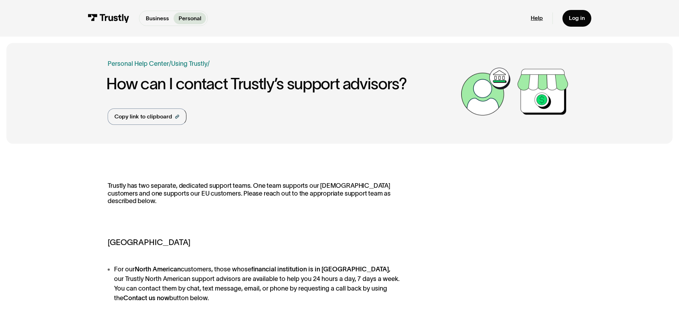 This screenshot has height=324, width=679. What do you see at coordinates (576, 18) in the screenshot?
I see `div: Log in` at bounding box center [576, 18].